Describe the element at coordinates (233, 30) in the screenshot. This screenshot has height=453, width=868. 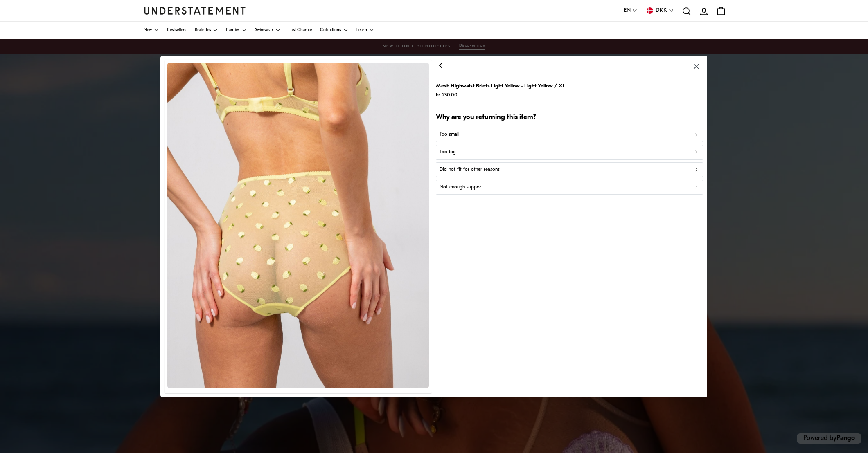
I see `span: Panties` at that location.